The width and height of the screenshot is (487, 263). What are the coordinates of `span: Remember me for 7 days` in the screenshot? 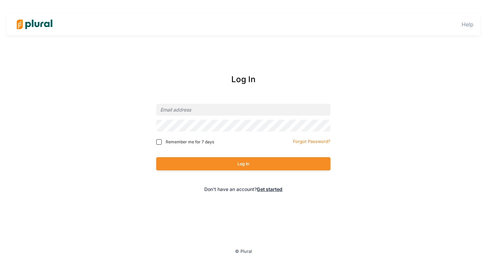 It's located at (190, 142).